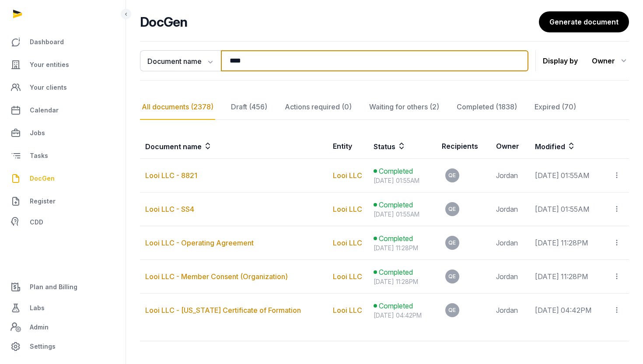  Describe the element at coordinates (62, 155) in the screenshot. I see `a: Tasks` at that location.